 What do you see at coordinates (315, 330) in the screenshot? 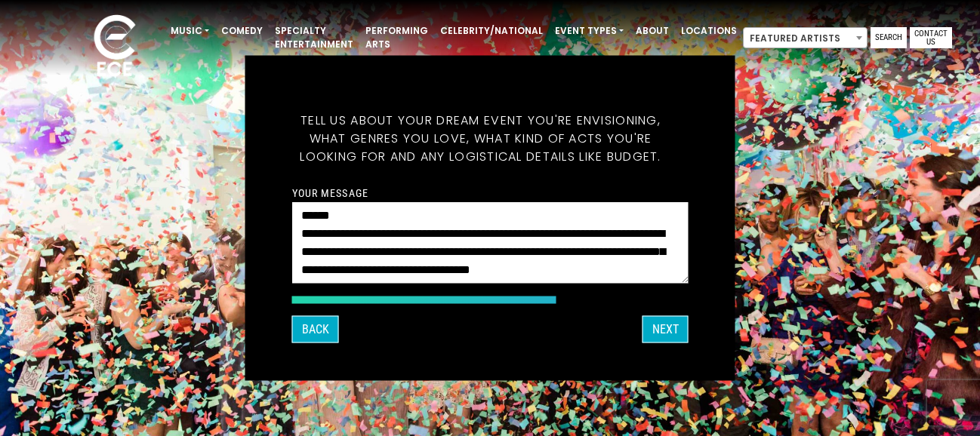
I see `button: Back` at bounding box center [315, 330].